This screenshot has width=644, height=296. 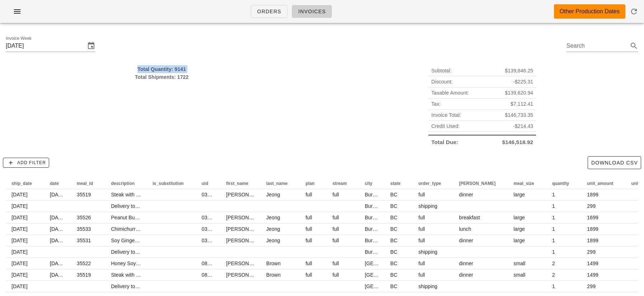 What do you see at coordinates (54, 184) in the screenshot?
I see `span: date` at bounding box center [54, 184].